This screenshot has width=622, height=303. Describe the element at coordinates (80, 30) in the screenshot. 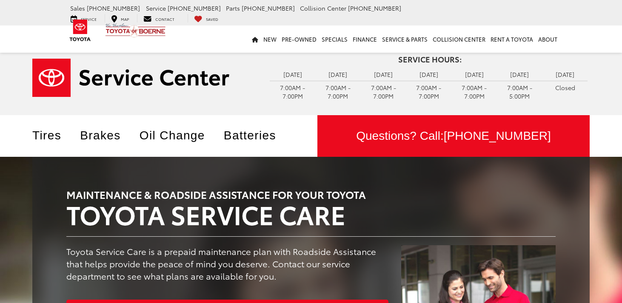

I see `img: Toyota` at that location.